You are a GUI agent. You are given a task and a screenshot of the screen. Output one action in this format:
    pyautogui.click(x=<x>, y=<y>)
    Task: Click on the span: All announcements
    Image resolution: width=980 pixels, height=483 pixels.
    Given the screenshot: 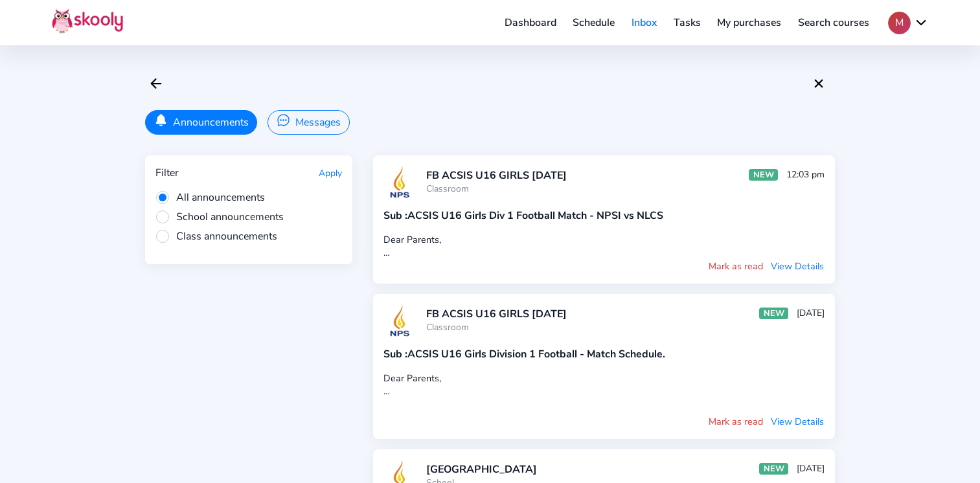 What is the action you would take?
    pyautogui.click(x=210, y=198)
    